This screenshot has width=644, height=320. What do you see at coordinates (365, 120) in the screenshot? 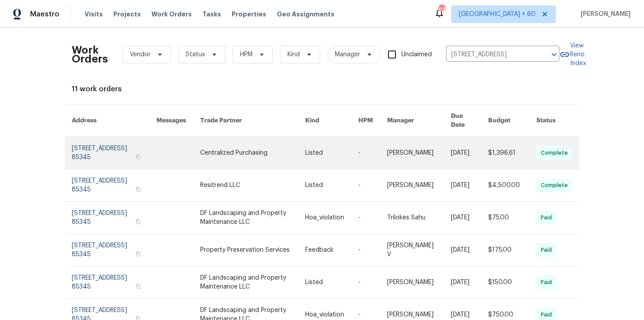
I see `th: HPM` at bounding box center [365, 120].